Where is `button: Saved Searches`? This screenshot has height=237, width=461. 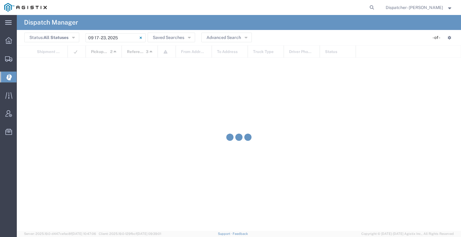 button: Saved Searches is located at coordinates (171, 38).